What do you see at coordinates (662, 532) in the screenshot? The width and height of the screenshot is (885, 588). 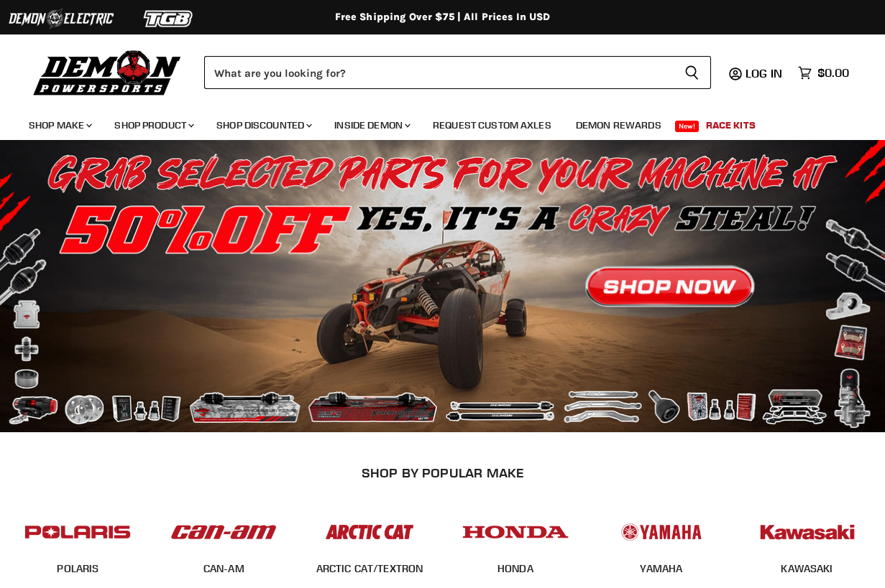 I see `img: POPULAR_MAKE_logo_5_20258e7f-293c-4aac-afa8-159eaa299126.jpg` at bounding box center [662, 532].